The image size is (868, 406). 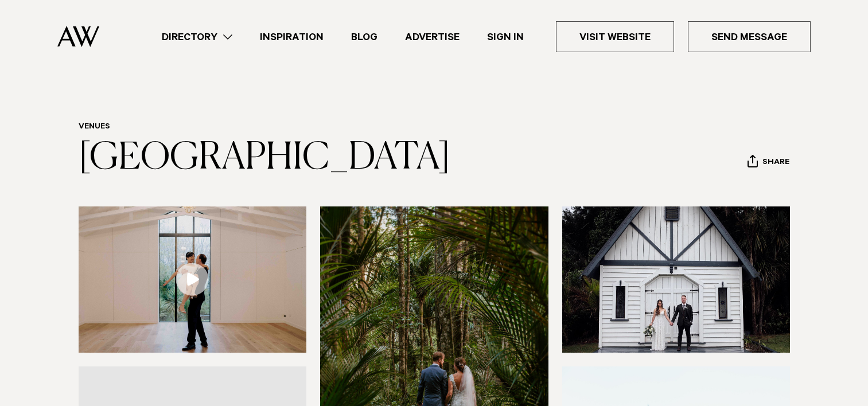 I want to click on a: Advertise, so click(x=432, y=37).